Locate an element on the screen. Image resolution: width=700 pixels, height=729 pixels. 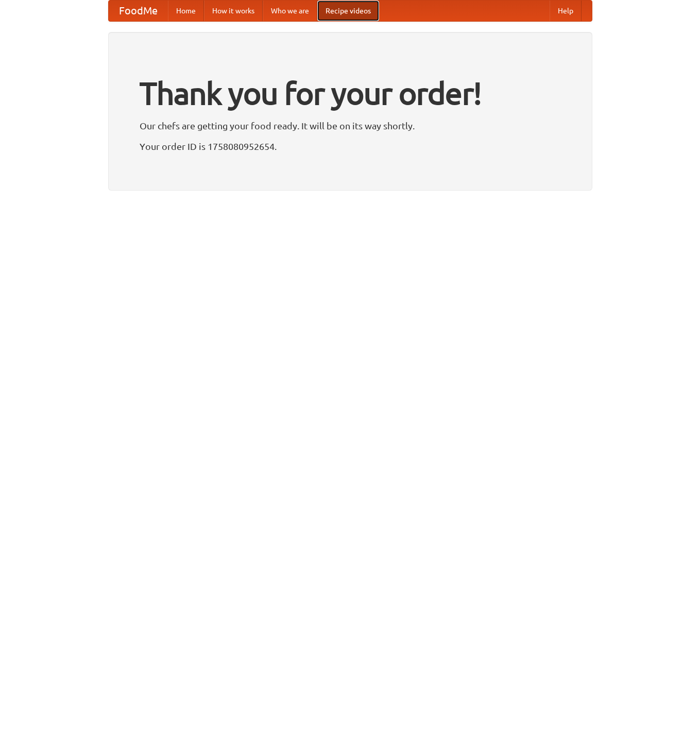
a: FoodMe is located at coordinates (138, 11).